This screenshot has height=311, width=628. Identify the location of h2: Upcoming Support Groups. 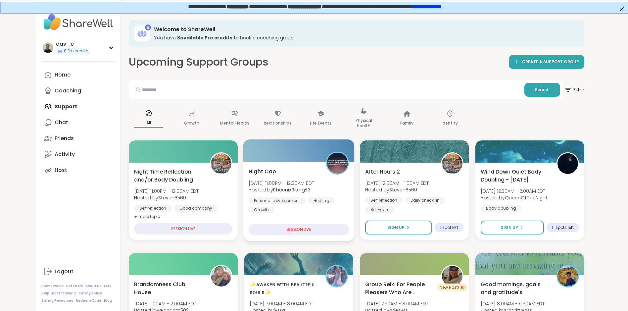
(199, 62).